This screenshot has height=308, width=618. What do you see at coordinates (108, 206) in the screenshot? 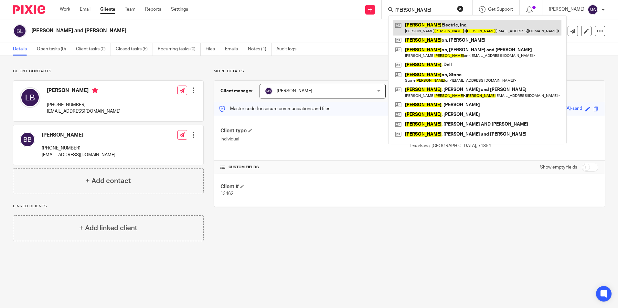
I see `p: Linked clients` at bounding box center [108, 206].